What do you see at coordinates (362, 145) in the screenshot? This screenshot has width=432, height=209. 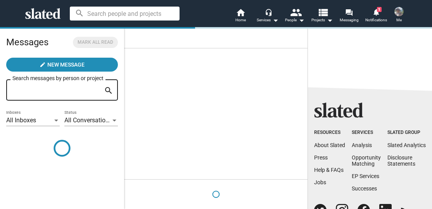 I see `a: Analysis` at bounding box center [362, 145].